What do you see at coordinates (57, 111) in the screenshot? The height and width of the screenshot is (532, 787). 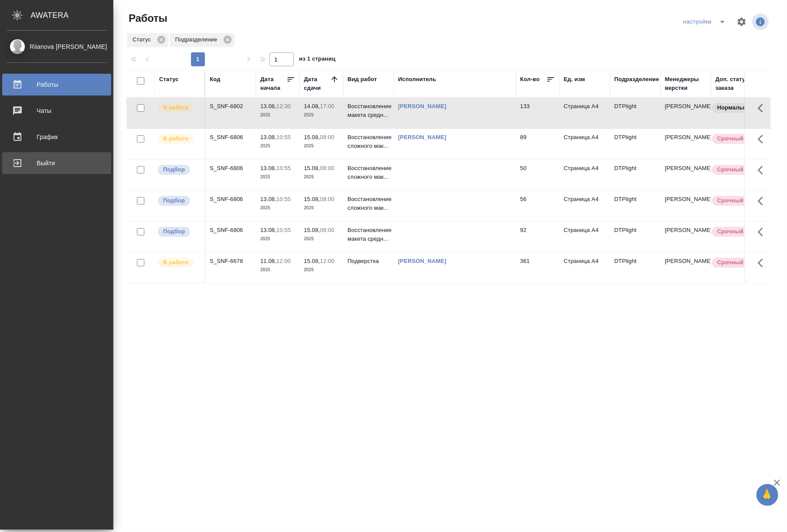 I see `div: Чаты` at bounding box center [57, 111].